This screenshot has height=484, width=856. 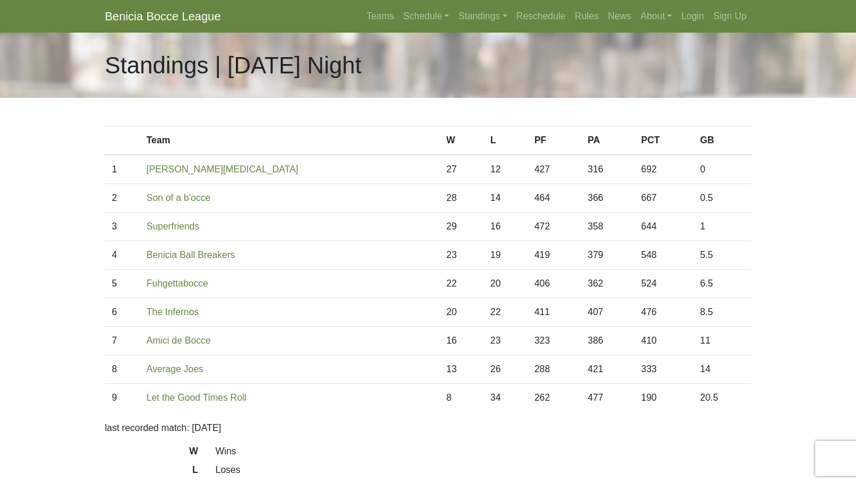 What do you see at coordinates (554, 283) in the screenshot?
I see `td: 406` at bounding box center [554, 283].